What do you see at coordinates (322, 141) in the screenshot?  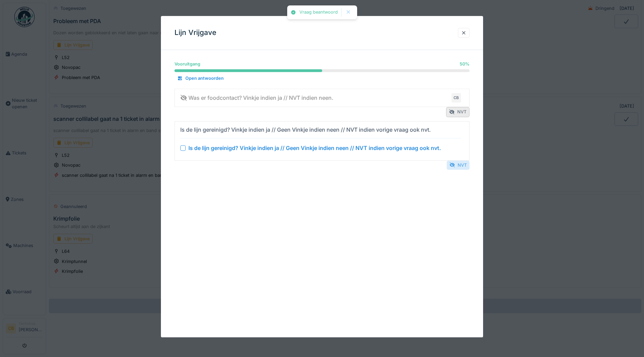 I see `summary: Is de lijn gereinigd? Vinkje indien ja // Geen Vinkje indien neen // NVT indien vorige vraag ook ...` at bounding box center [322, 141].